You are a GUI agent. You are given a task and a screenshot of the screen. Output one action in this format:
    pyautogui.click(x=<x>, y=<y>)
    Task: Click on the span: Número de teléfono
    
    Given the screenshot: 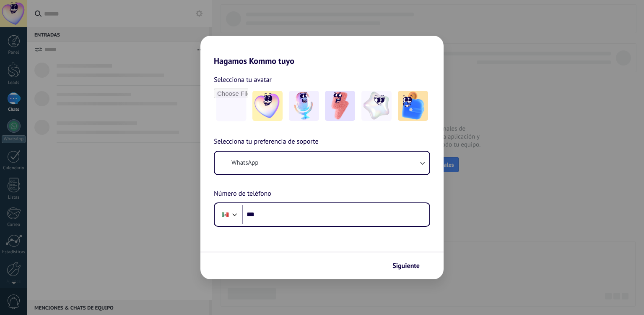 What is the action you would take?
    pyautogui.click(x=242, y=194)
    